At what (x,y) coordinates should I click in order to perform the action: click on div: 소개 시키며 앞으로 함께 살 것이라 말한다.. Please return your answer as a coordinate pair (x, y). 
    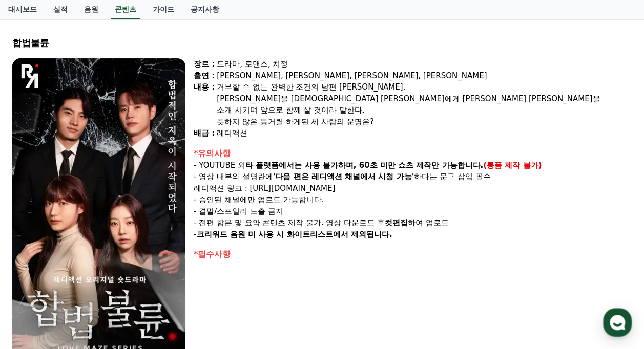
    Looking at the image, I should click on (424, 110).